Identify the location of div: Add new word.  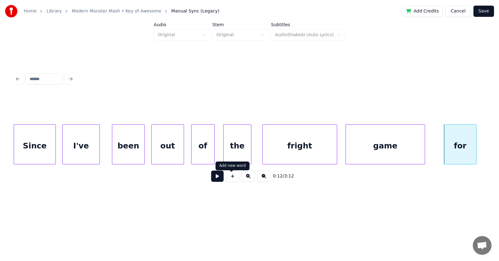
(232, 166).